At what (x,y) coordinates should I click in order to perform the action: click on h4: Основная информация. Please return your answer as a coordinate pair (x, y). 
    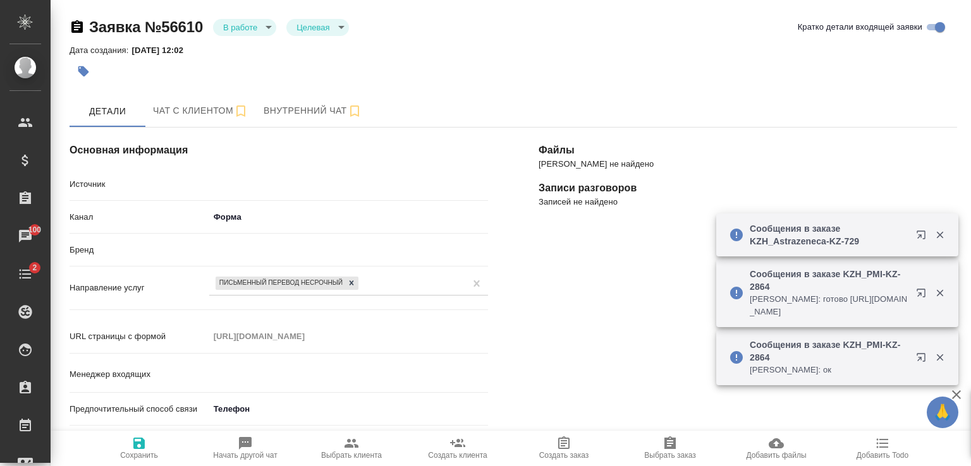
    Looking at the image, I should click on (279, 150).